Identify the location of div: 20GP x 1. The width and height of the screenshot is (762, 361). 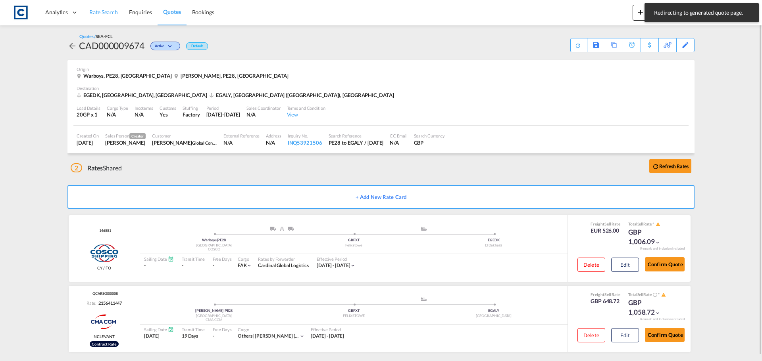
(88, 115).